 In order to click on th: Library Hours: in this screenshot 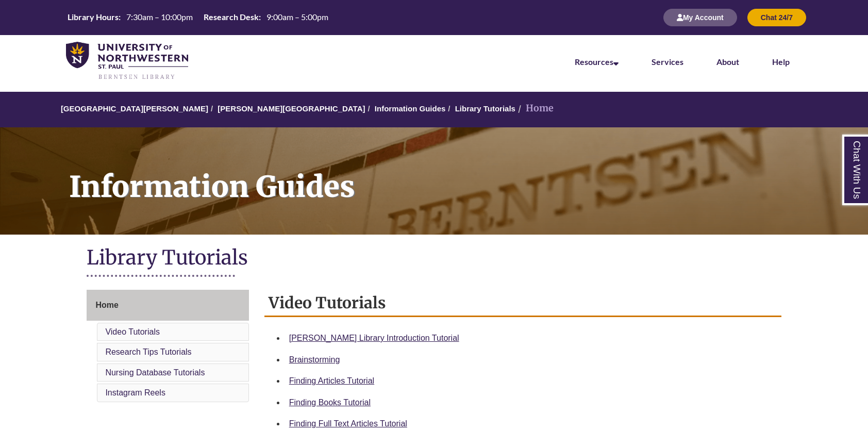, I will do `click(93, 17)`.